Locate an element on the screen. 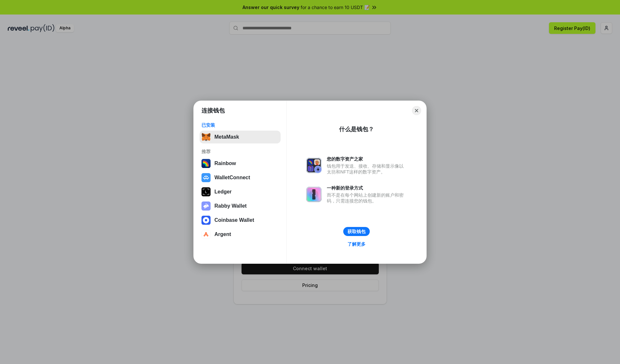 The height and width of the screenshot is (364, 620). div: 推荐 is located at coordinates (240, 152).